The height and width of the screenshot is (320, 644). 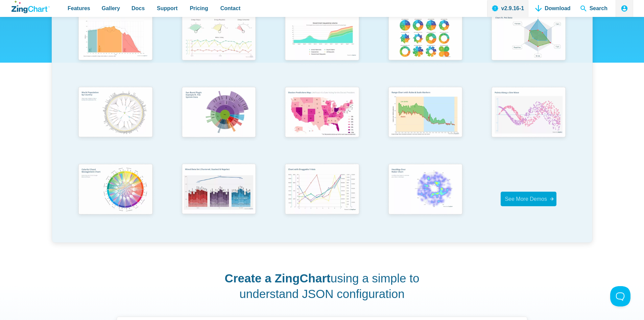 What do you see at coordinates (138, 8) in the screenshot?
I see `span: Docs` at bounding box center [138, 8].